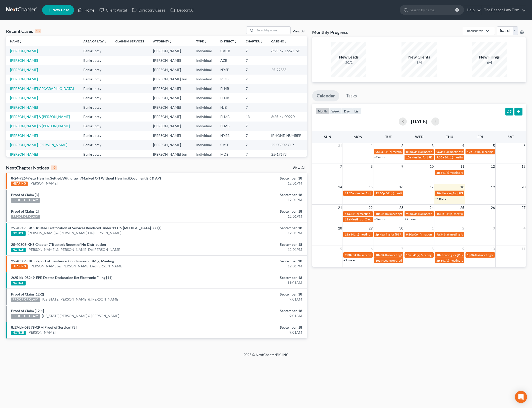  Describe the element at coordinates (401, 228) in the screenshot. I see `span: 30` at that location.